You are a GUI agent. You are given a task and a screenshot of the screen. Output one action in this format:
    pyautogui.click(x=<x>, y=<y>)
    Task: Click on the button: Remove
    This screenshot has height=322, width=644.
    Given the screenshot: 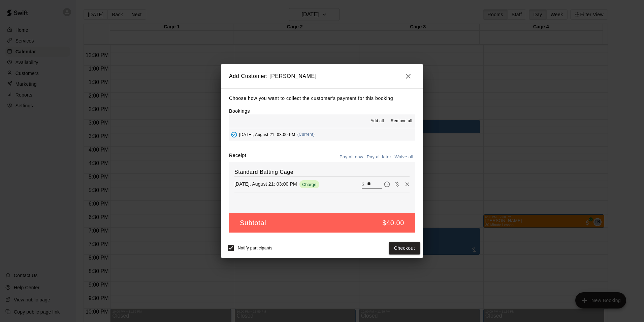 What is the action you would take?
    pyautogui.click(x=407, y=184)
    